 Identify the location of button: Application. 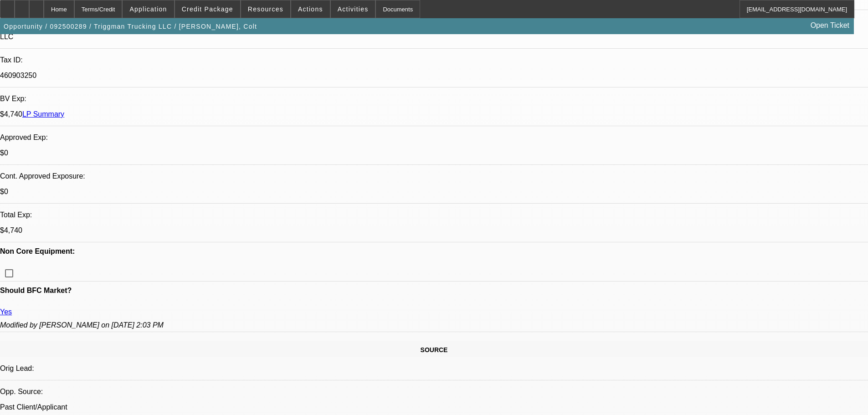
(148, 9).